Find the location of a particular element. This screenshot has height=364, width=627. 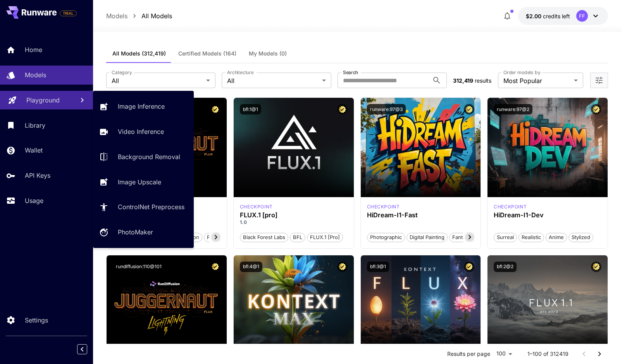

span: results is located at coordinates (483, 80).